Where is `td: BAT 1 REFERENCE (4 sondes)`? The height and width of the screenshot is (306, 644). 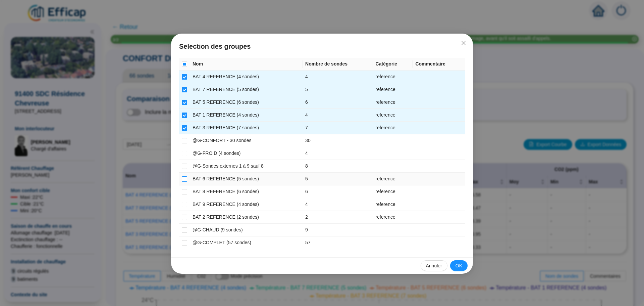
td: BAT 1 REFERENCE (4 sondes) is located at coordinates (246, 115).